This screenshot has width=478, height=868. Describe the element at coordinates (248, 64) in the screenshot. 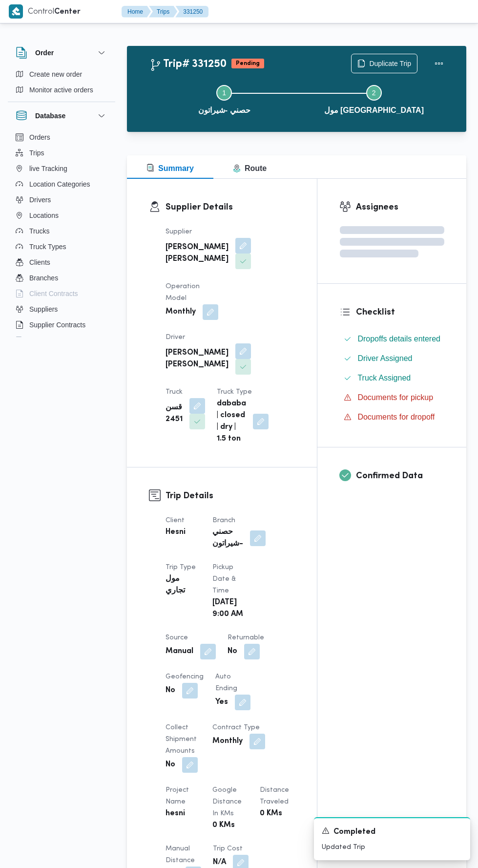

I see `span: Pending` at that location.